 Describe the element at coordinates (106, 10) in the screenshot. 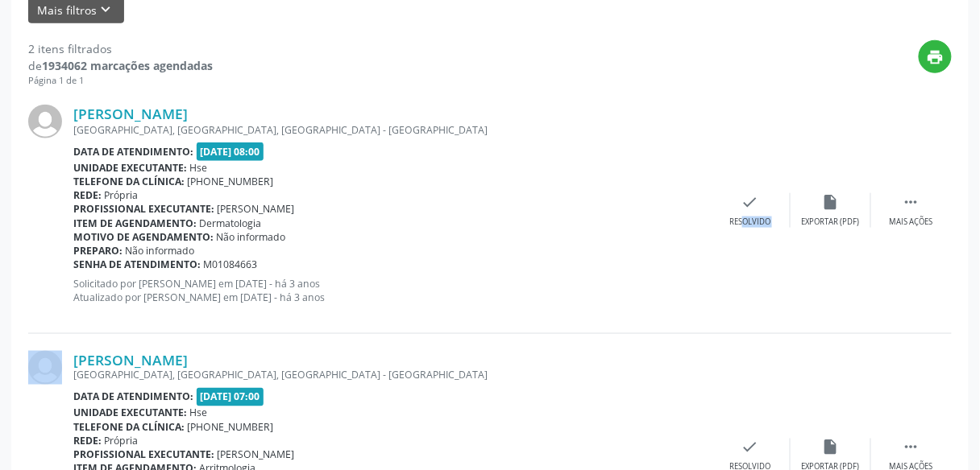

I see `i: keyboard_arrow_down` at that location.